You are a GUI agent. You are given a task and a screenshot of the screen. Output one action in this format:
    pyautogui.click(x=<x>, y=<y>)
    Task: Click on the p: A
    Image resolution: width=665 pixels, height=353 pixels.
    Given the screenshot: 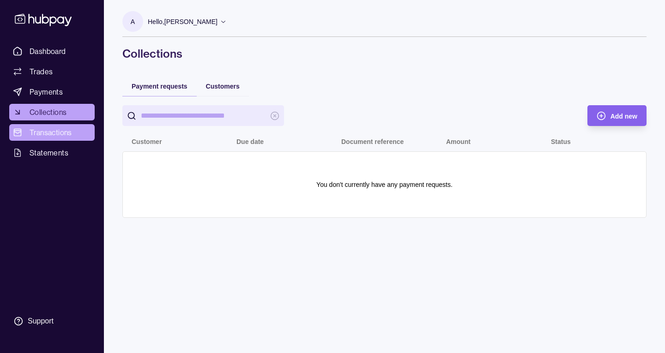 What is the action you would take?
    pyautogui.click(x=133, y=22)
    